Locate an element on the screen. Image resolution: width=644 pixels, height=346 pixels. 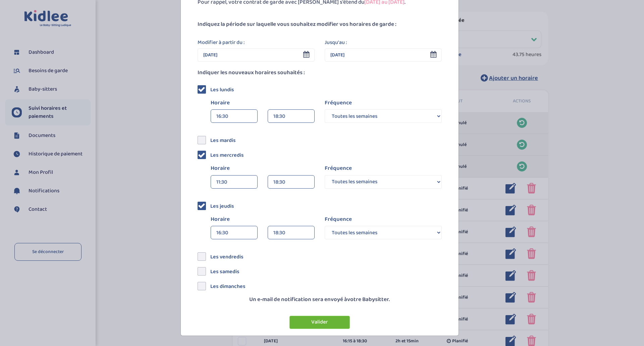
span: Les dimanches is located at coordinates (228, 286).